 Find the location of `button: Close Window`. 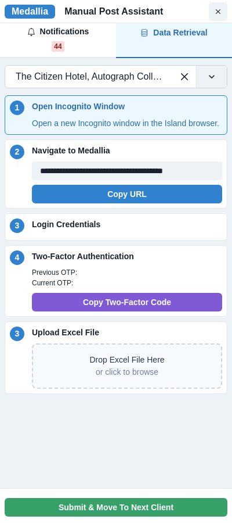

button: Close Window is located at coordinates (219, 12).